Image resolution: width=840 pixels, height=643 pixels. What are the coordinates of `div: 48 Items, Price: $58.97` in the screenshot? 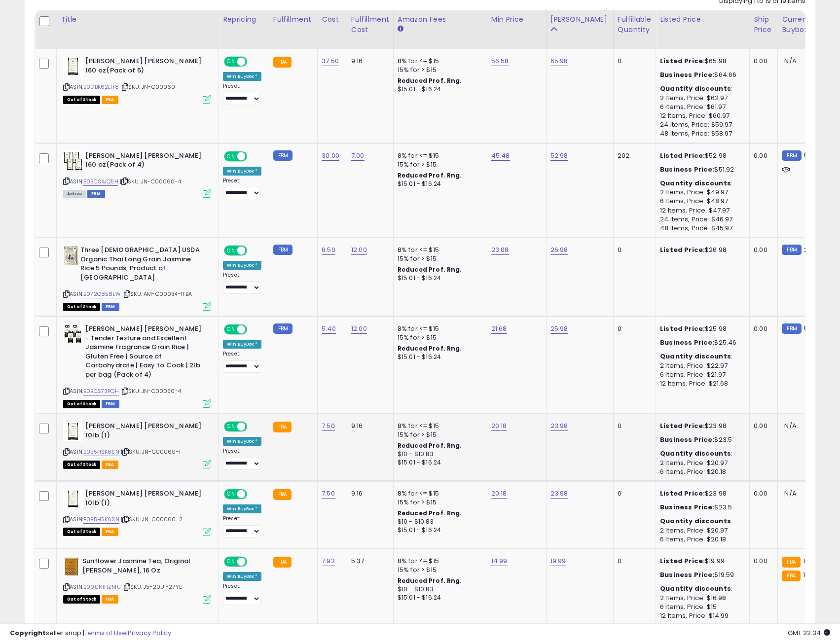 It's located at (701, 134).